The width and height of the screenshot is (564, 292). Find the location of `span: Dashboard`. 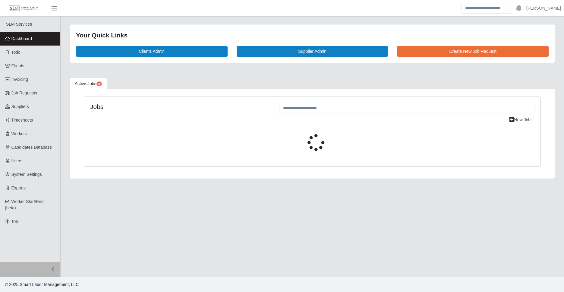

span: Dashboard is located at coordinates (22, 39).